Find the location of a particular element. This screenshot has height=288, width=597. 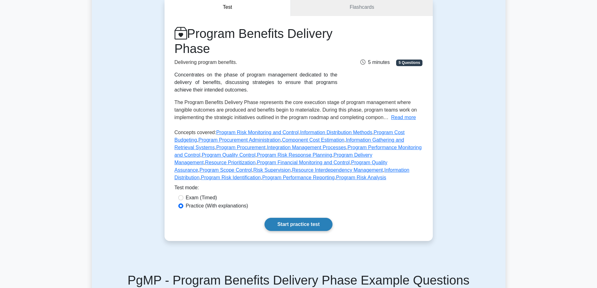

a: Program Financial Monitoring and Control is located at coordinates (303, 162).